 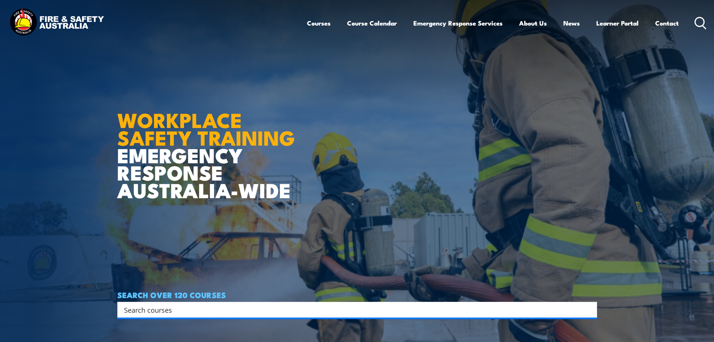 What do you see at coordinates (372, 23) in the screenshot?
I see `a: Course Calendar` at bounding box center [372, 23].